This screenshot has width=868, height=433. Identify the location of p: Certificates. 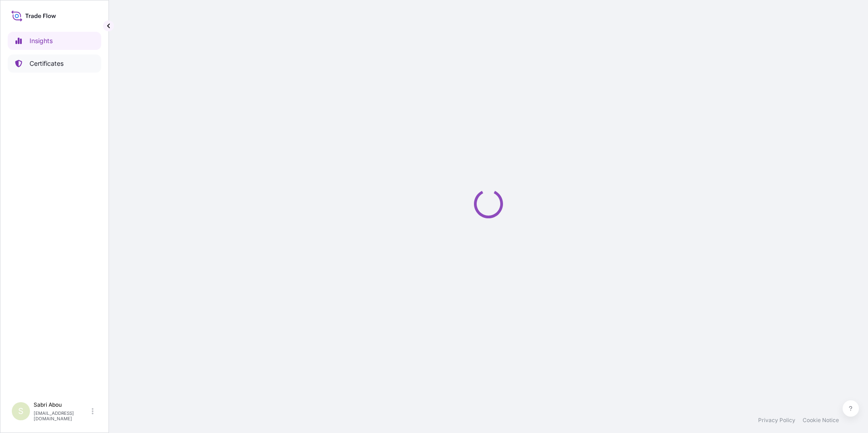
(46, 64).